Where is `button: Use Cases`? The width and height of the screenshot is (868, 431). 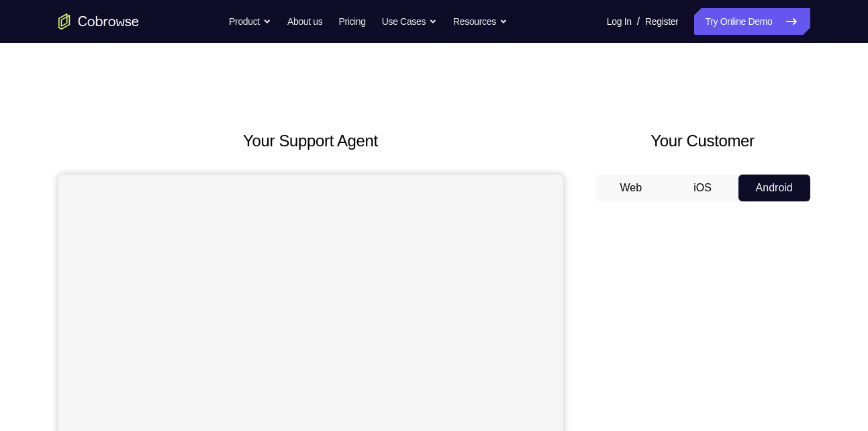 button: Use Cases is located at coordinates (409, 22).